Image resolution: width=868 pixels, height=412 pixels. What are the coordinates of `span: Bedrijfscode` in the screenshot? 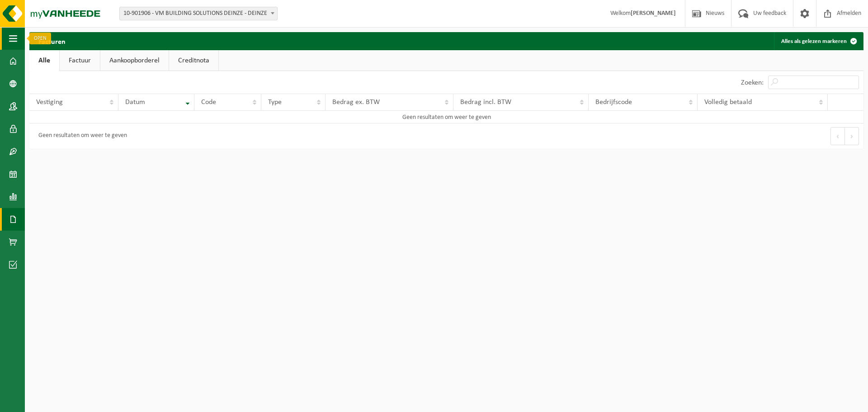 It's located at (613, 102).